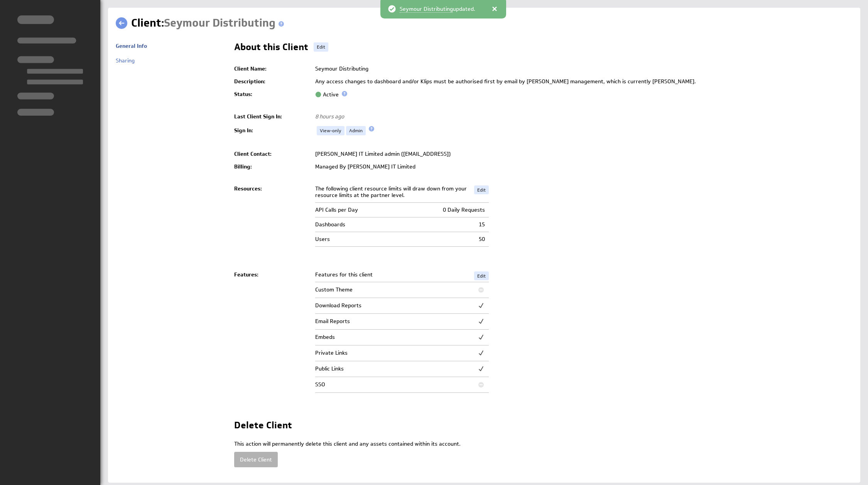  I want to click on a: View-only, so click(330, 130).